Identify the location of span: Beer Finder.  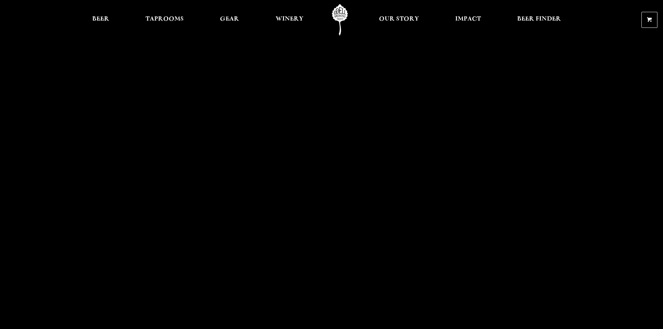
(539, 19).